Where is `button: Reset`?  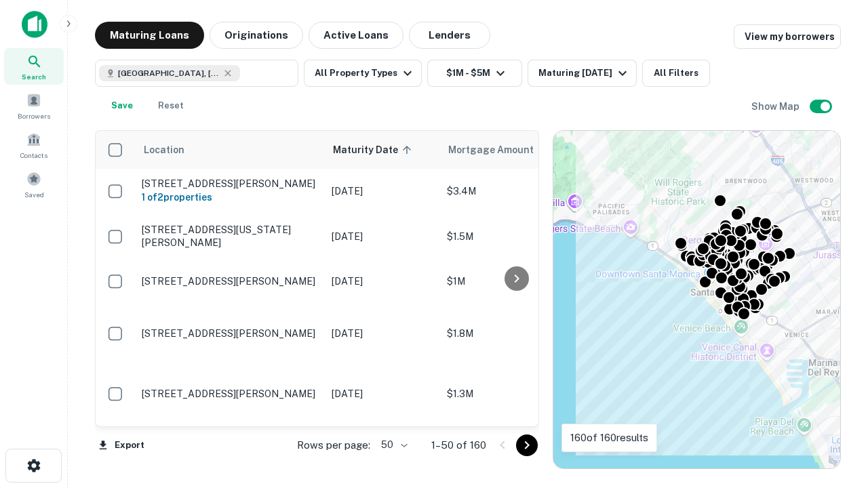 button: Reset is located at coordinates (171, 106).